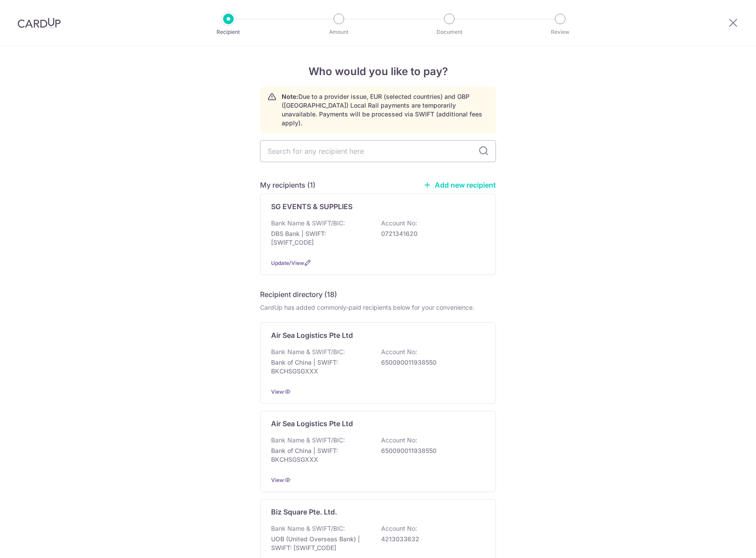  Describe the element at coordinates (378, 151) in the screenshot. I see `input: Search for any recipient here` at that location.